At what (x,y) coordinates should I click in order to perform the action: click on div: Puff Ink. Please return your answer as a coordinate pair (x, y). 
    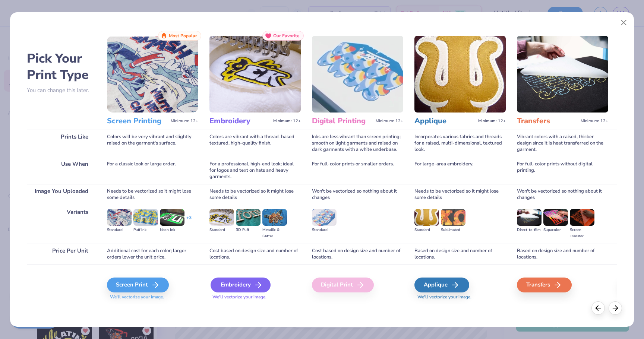
    Looking at the image, I should click on (146, 230).